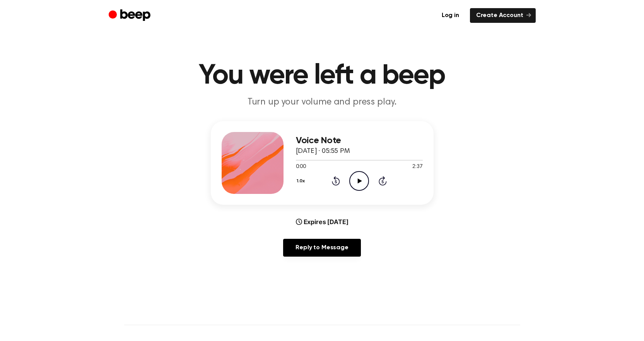 The height and width of the screenshot is (341, 644). I want to click on a: Beep, so click(130, 15).